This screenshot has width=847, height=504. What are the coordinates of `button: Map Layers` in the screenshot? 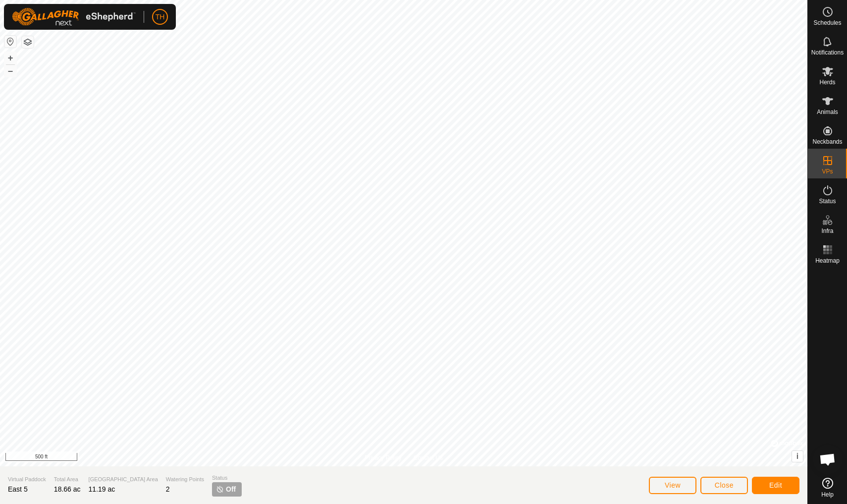 It's located at (28, 42).